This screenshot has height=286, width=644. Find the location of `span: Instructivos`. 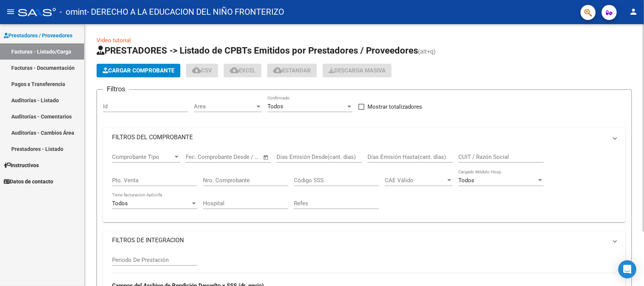

span: Instructivos is located at coordinates (21, 165).